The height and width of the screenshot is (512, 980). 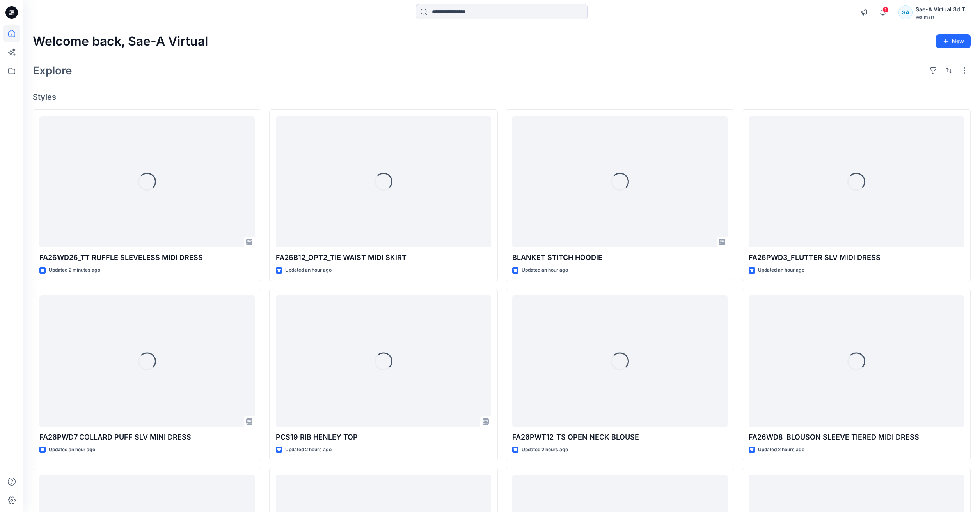 I want to click on p: PCS19 RIB HENLEY TOP, so click(x=384, y=437).